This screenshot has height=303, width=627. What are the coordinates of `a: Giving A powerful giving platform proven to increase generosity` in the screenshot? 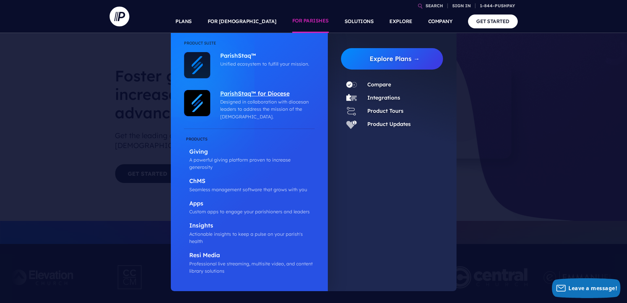 It's located at (249, 153).